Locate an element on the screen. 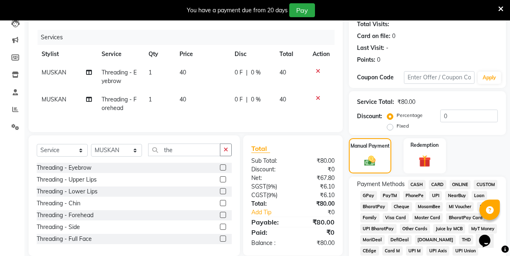  span: MyT Money is located at coordinates (483, 228).